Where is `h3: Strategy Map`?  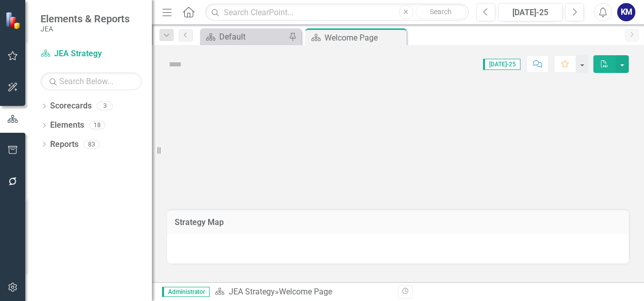
h3: Strategy Map is located at coordinates (398, 222).